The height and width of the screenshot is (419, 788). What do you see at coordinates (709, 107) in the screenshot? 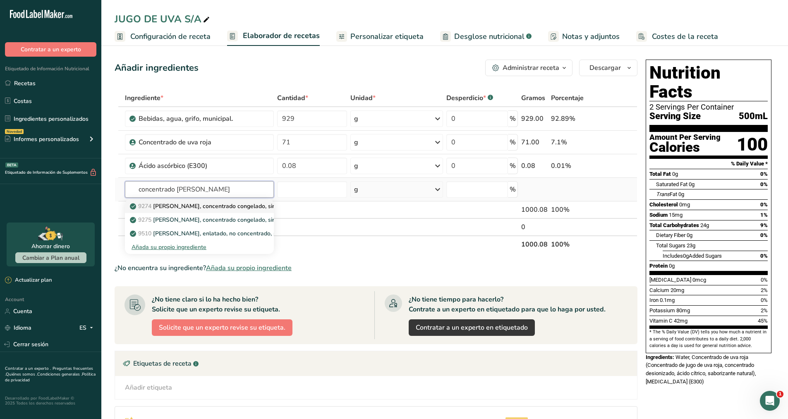
I see `div: 2 Servings Per Container` at bounding box center [709, 107].